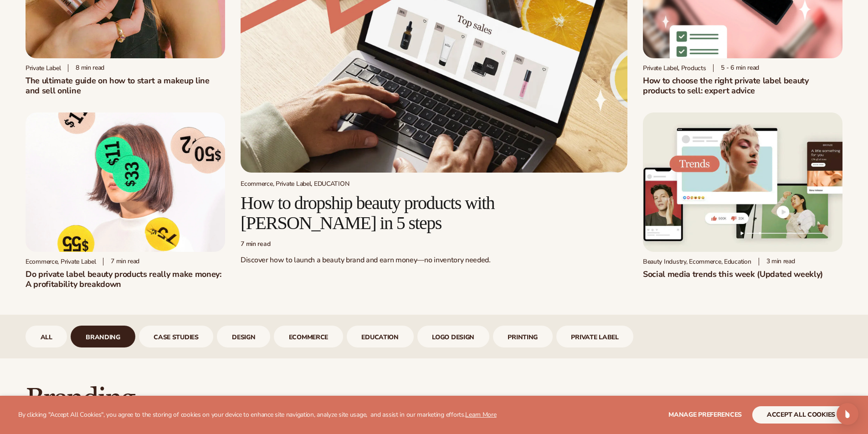  What do you see at coordinates (126, 279) in the screenshot?
I see `h2: Do private label beauty products really make money: A profitability breakdown` at bounding box center [126, 279].